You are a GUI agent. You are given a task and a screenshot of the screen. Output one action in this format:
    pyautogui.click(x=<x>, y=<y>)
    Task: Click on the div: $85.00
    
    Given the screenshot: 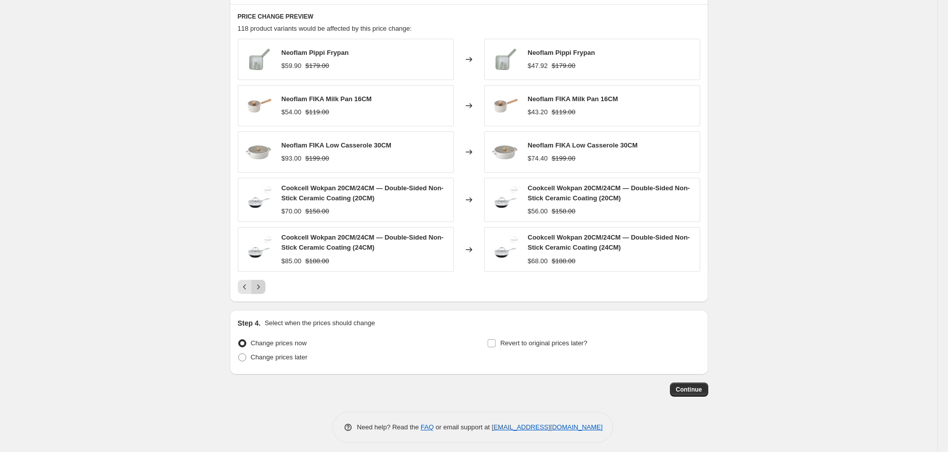 What is the action you would take?
    pyautogui.click(x=292, y=261)
    